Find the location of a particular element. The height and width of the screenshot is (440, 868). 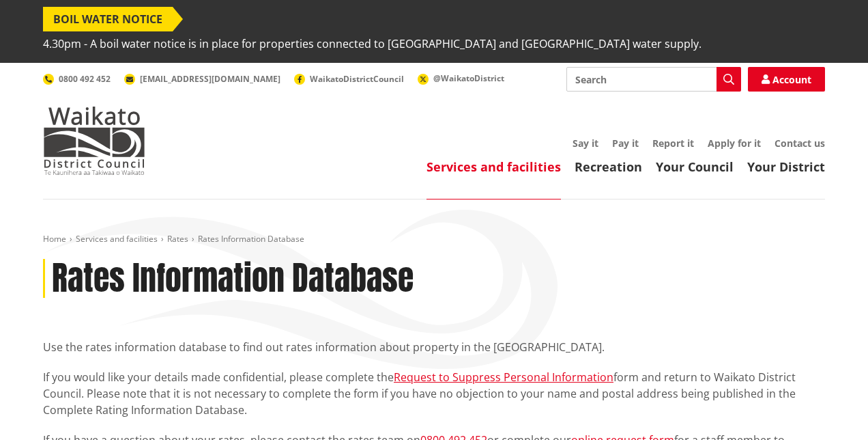

a: Report it is located at coordinates (673, 143).